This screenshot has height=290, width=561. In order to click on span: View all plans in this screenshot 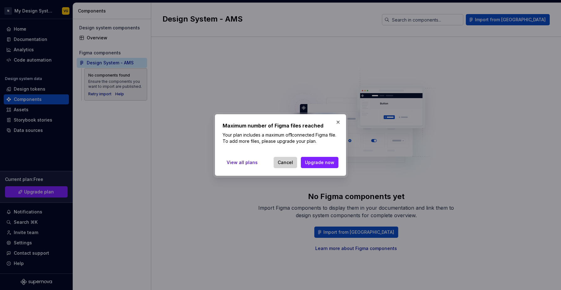, I will do `click(242, 163)`.